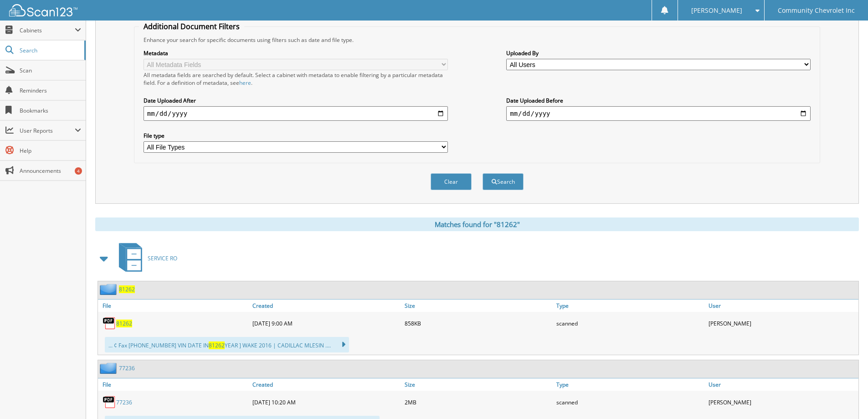 The width and height of the screenshot is (868, 419). Describe the element at coordinates (503, 182) in the screenshot. I see `button: Search` at that location.